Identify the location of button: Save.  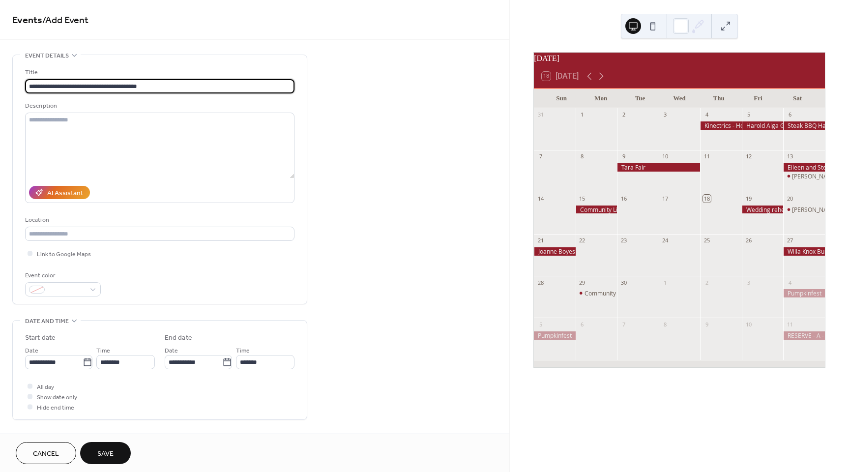
(105, 453).